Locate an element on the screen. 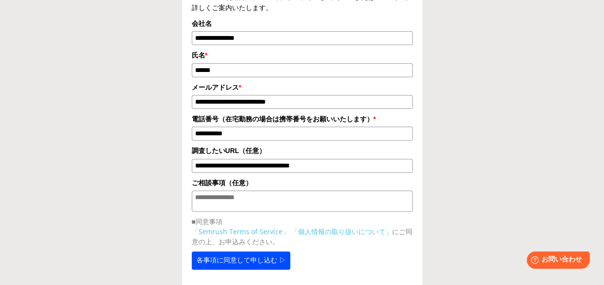 The height and width of the screenshot is (285, 604). p: にご同意の上、お申込みください。 is located at coordinates (302, 237).